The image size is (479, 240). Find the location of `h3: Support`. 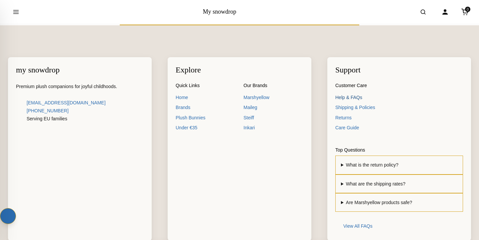

h3: Support is located at coordinates (399, 70).